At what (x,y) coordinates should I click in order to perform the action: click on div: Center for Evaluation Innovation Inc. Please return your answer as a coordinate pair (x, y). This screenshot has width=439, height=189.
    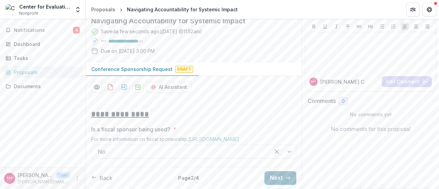
    Looking at the image, I should click on (45, 7).